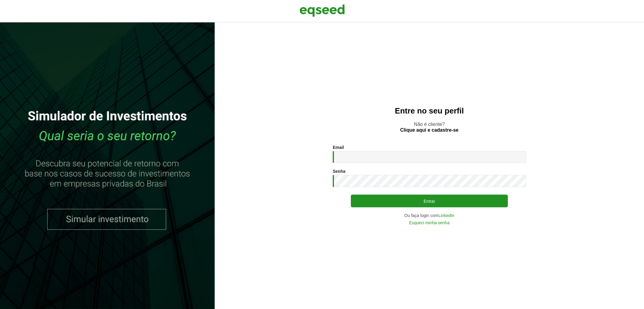 Image resolution: width=644 pixels, height=309 pixels. I want to click on a: LinkedIn, so click(447, 215).